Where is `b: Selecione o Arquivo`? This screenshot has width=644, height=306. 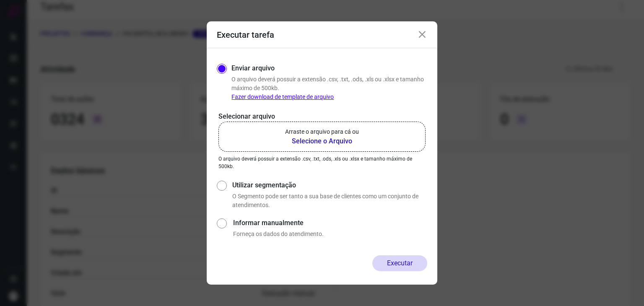 b: Selecione o Arquivo is located at coordinates (322, 141).